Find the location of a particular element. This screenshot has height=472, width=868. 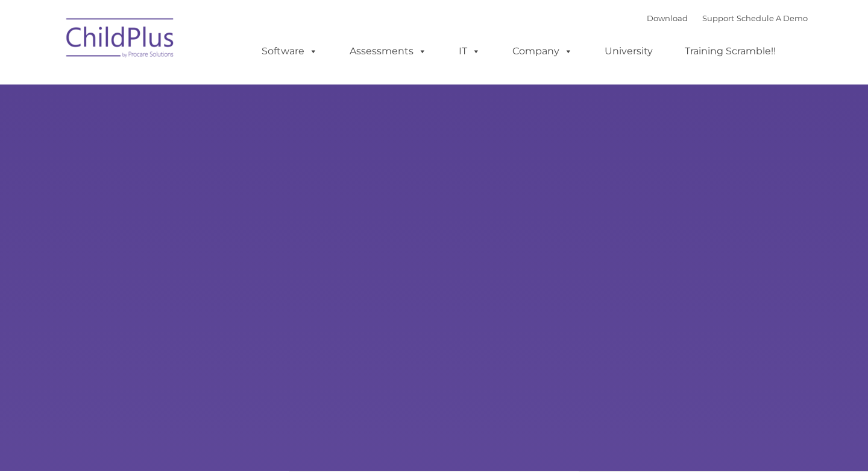

a: Support is located at coordinates (718, 18).